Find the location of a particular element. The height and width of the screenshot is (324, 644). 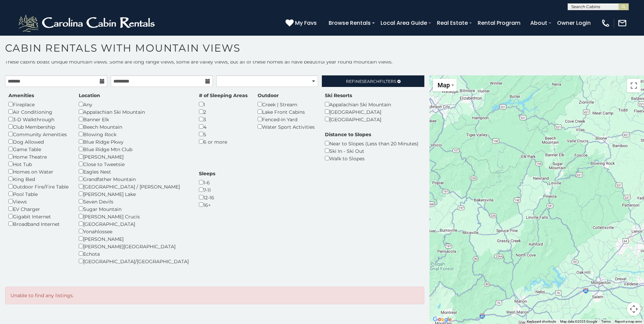

label: Ski Resorts is located at coordinates (338, 96).